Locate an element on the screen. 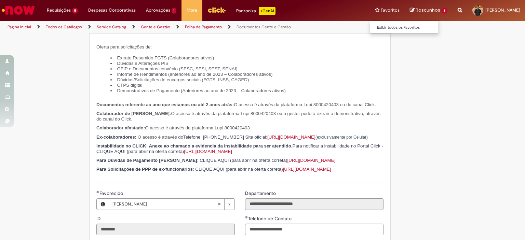 This screenshot has width=525, height=240. span: Instabilidade no CLICK: Anexe ao chamado a evidencia da instabilidade para ser atendido. is located at coordinates (194, 146).